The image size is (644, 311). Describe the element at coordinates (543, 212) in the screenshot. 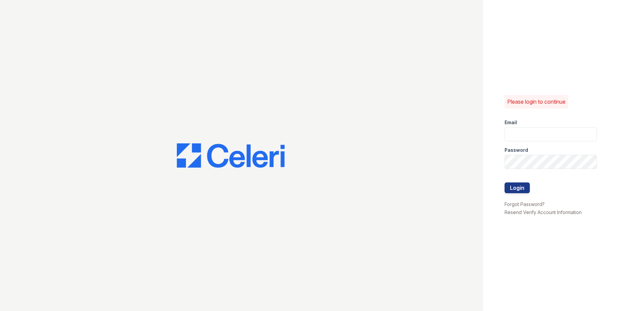

I see `a: Resend Verify Account Information` at that location.